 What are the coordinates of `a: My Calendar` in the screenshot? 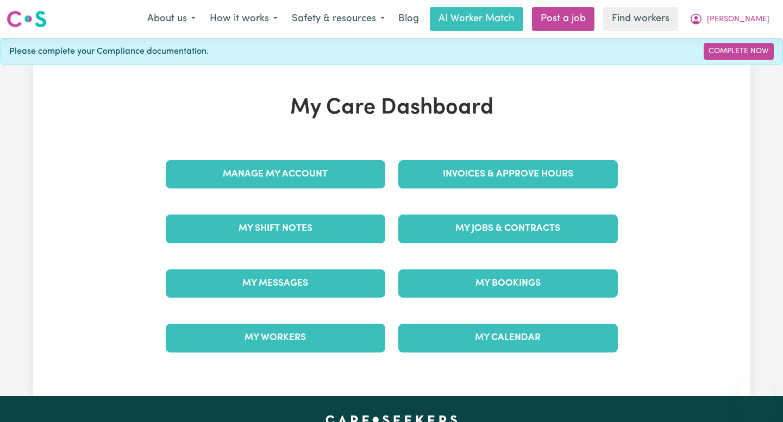 It's located at (508, 338).